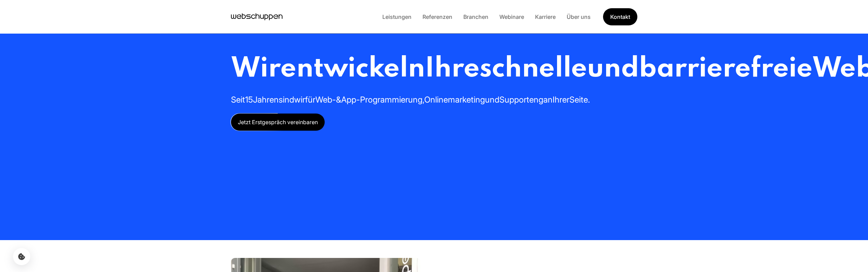 The image size is (868, 272). Describe the element at coordinates (561, 99) in the screenshot. I see `span: Ihrer` at that location.